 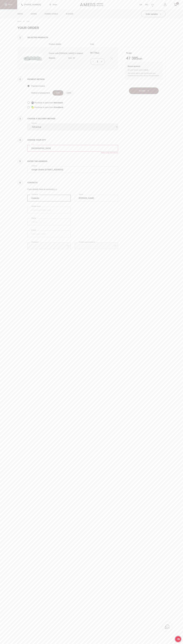 What do you see at coordinates (132, 58) in the screenshot?
I see `span: 47 385` at bounding box center [132, 58].